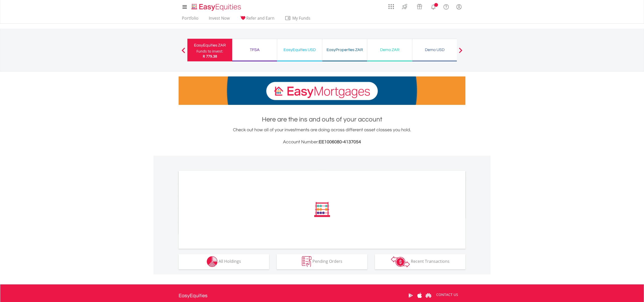 Image resolution: width=644 pixels, height=302 pixels. What do you see at coordinates (212, 261) in the screenshot?
I see `img: holdings-wht.png` at bounding box center [212, 261].